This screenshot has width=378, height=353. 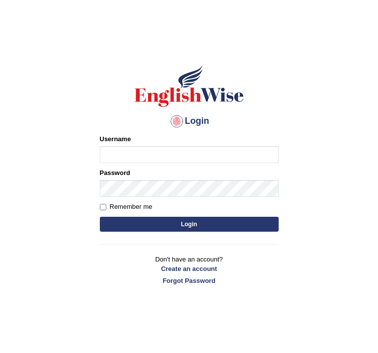 What do you see at coordinates (103, 207) in the screenshot?
I see `input: Remember me` at bounding box center [103, 207].